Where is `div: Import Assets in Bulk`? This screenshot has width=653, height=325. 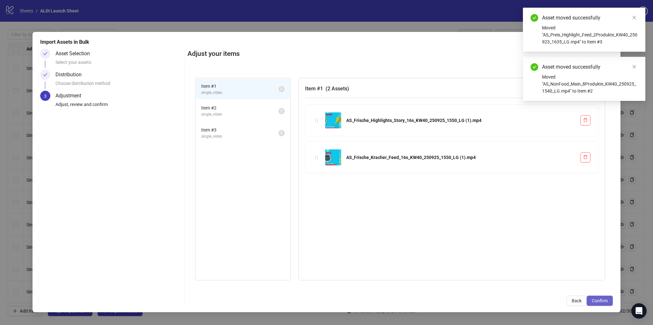 div: Import Assets in Bulk is located at coordinates (326, 42).